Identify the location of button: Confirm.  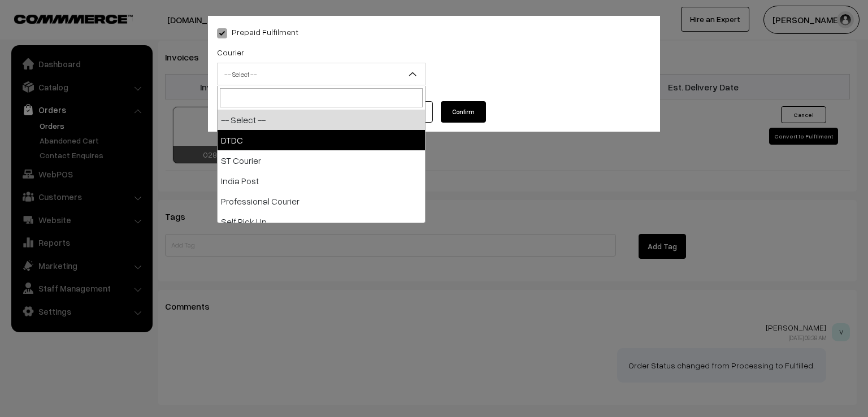
(463, 112).